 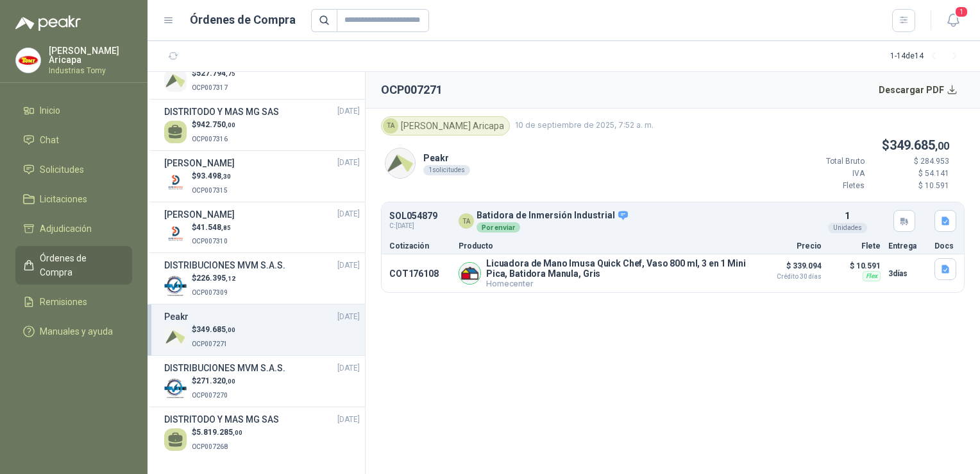 What do you see at coordinates (413, 215) in the screenshot?
I see `p: SOL054879` at bounding box center [413, 215].